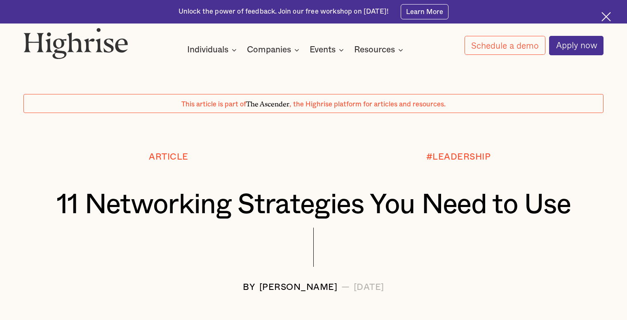 The image size is (627, 320). What do you see at coordinates (76, 43) in the screenshot?
I see `img: Highrise logo` at bounding box center [76, 43].